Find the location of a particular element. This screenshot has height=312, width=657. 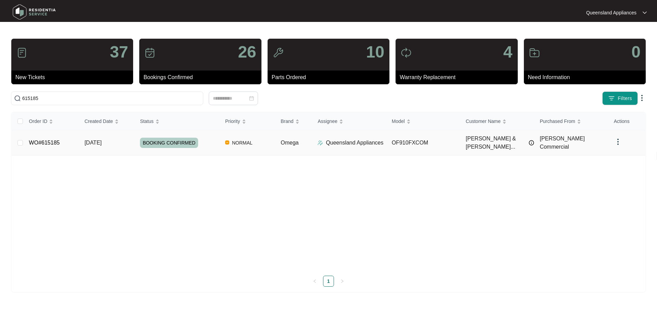

img: Info icon is located at coordinates (532, 143).